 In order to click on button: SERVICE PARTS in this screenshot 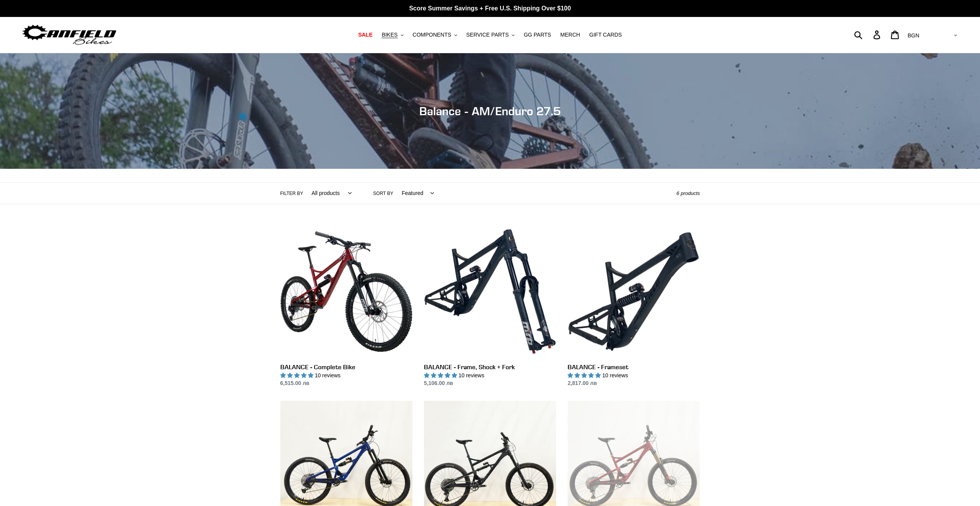, I will do `click(490, 35)`.